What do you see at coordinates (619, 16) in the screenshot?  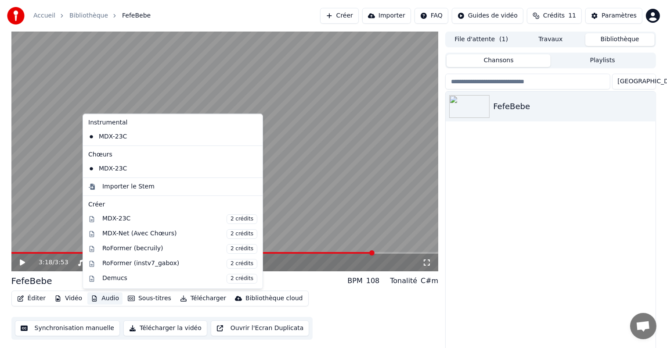 I see `div: Paramètres` at bounding box center [619, 16].